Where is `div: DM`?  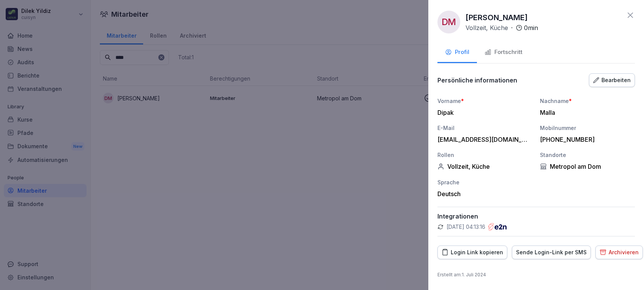 div: DM is located at coordinates (449, 22).